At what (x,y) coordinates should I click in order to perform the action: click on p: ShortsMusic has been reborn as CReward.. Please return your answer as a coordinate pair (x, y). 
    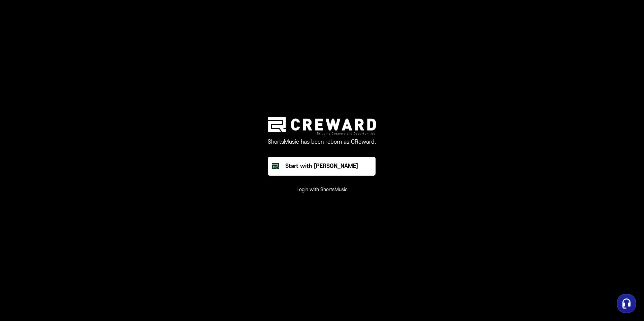
    Looking at the image, I should click on (322, 142).